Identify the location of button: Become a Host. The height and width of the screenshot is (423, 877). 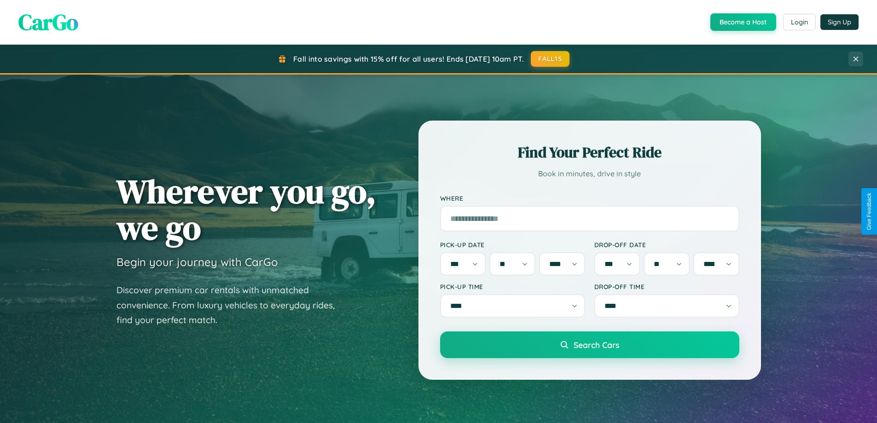
(743, 22).